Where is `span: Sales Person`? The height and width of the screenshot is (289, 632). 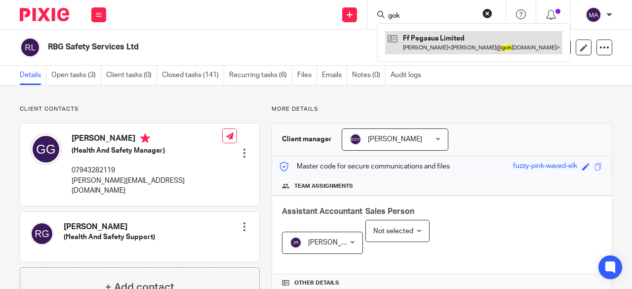 span: Sales Person is located at coordinates (389, 211).